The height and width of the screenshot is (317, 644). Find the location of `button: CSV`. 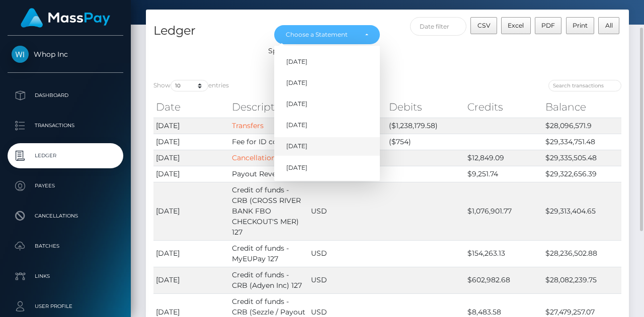

button: CSV is located at coordinates (483, 25).